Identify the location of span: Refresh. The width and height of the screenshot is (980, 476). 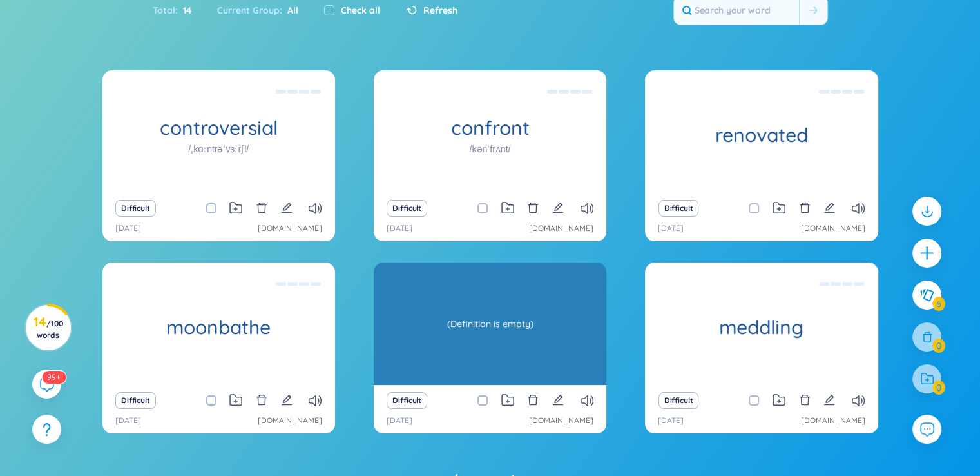
(440, 10).